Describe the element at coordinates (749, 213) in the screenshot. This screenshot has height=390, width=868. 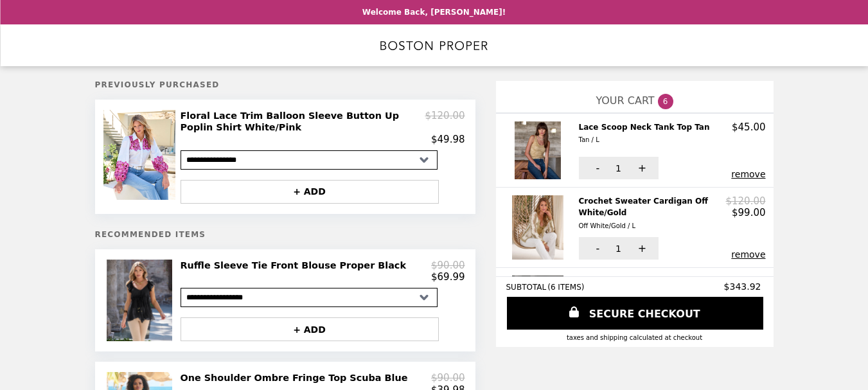
I see `p: $99.00` at that location.